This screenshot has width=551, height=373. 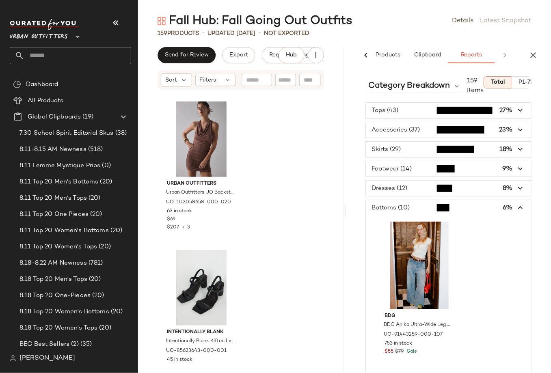 I want to click on button: Hub, so click(x=291, y=55).